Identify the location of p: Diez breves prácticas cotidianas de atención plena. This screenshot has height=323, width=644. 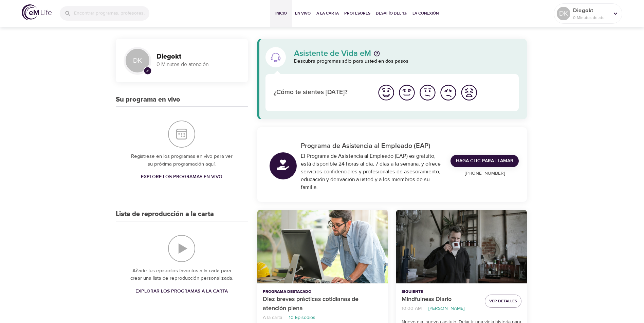
(322, 305).